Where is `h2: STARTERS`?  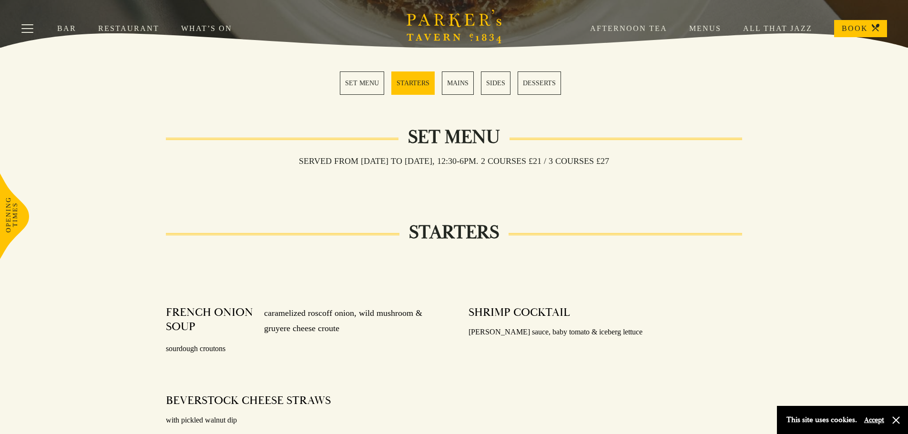
h2: STARTERS is located at coordinates (454, 233).